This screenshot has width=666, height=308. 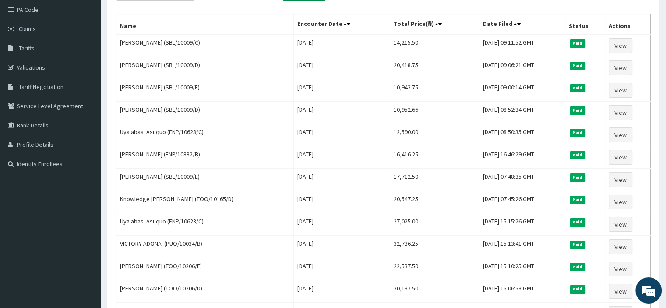 I want to click on td: 32,736.25, so click(x=435, y=247).